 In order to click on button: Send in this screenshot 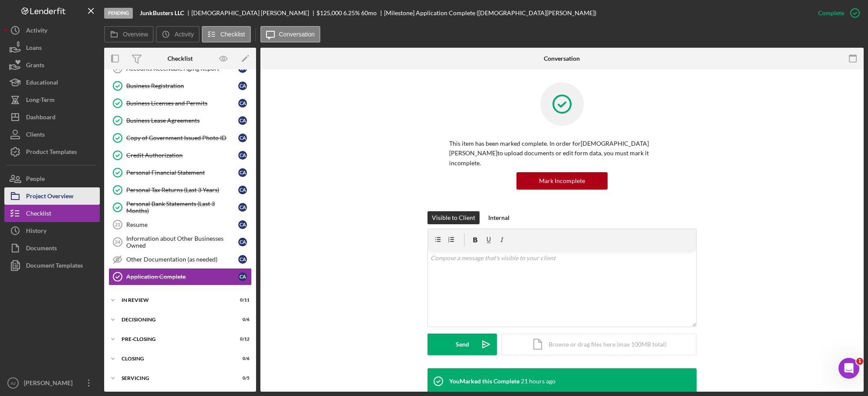, I will do `click(463, 344)`.